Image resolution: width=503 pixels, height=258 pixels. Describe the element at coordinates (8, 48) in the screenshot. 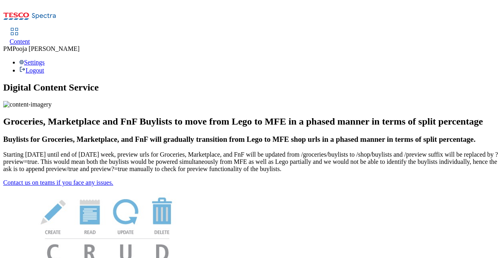

I see `span: PM` at that location.